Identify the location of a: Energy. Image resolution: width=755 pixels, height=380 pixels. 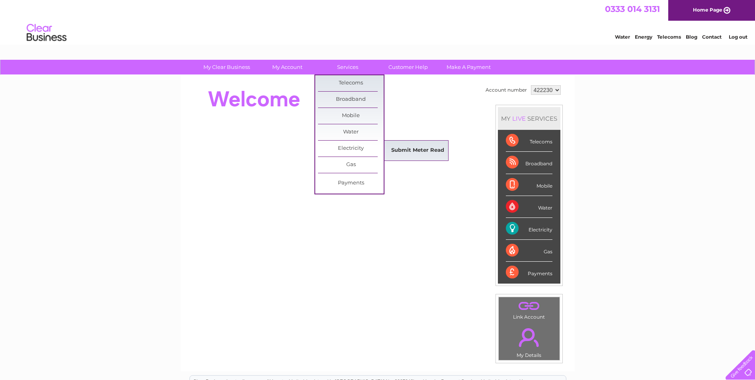
(643, 37).